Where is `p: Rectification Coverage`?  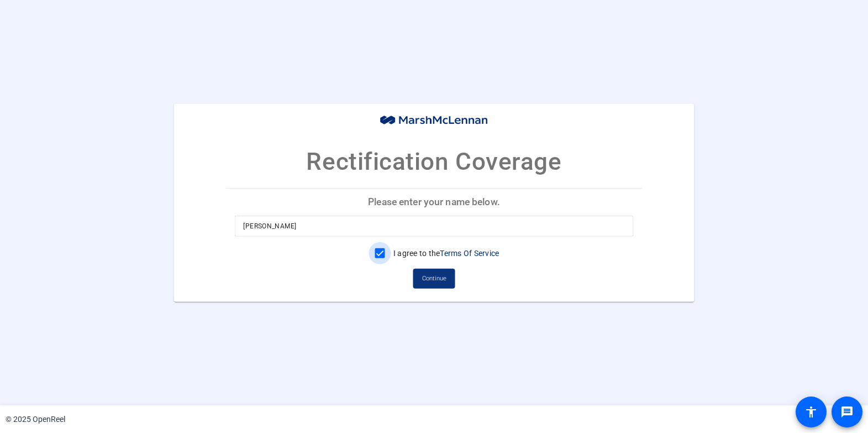 p: Rectification Coverage is located at coordinates (434, 161).